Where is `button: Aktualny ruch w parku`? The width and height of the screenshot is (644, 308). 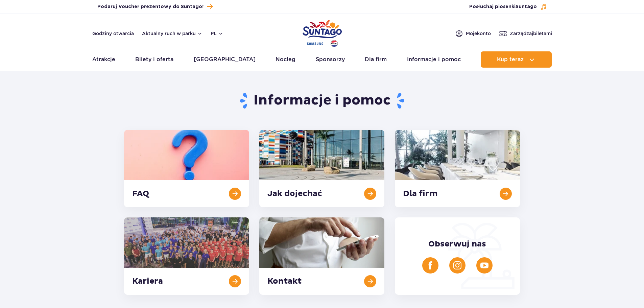
button: Aktualny ruch w parku is located at coordinates (172, 33).